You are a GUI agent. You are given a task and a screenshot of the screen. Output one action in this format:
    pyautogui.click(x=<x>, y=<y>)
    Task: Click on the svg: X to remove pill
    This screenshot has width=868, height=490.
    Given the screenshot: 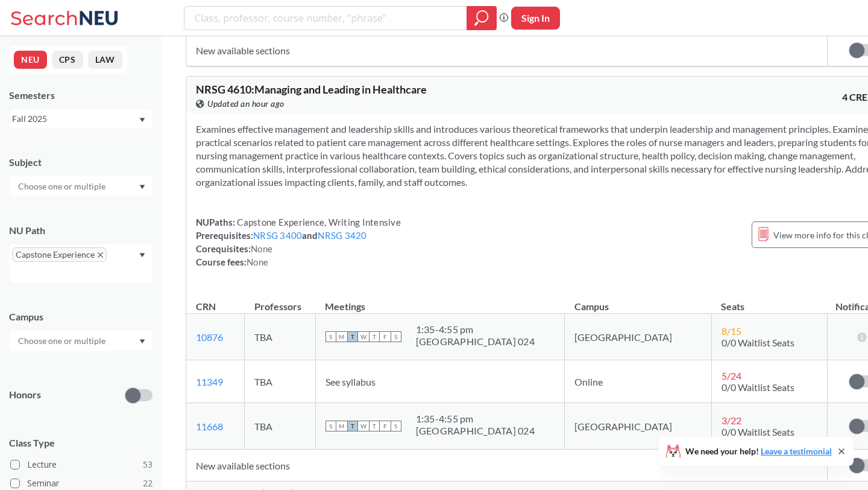 What is the action you would take?
    pyautogui.click(x=100, y=255)
    